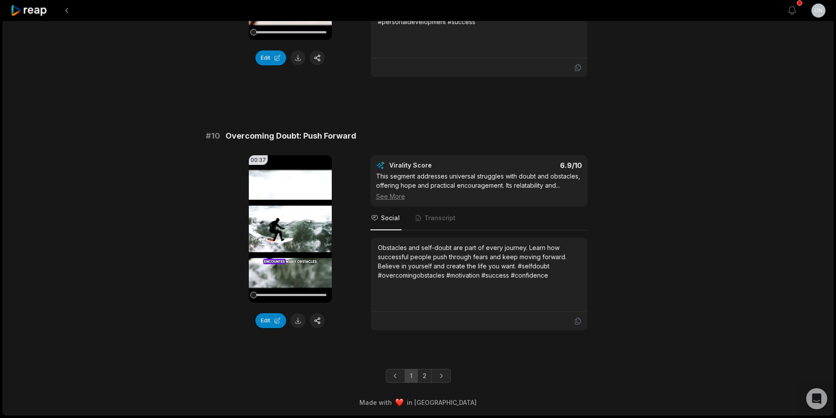 The width and height of the screenshot is (836, 418). What do you see at coordinates (395, 376) in the screenshot?
I see `a: Previous page` at bounding box center [395, 376].